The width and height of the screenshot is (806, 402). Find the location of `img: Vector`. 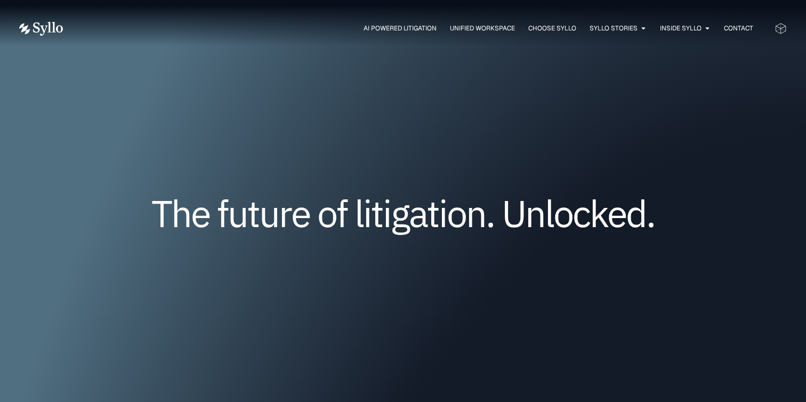

img: Vector is located at coordinates (41, 29).